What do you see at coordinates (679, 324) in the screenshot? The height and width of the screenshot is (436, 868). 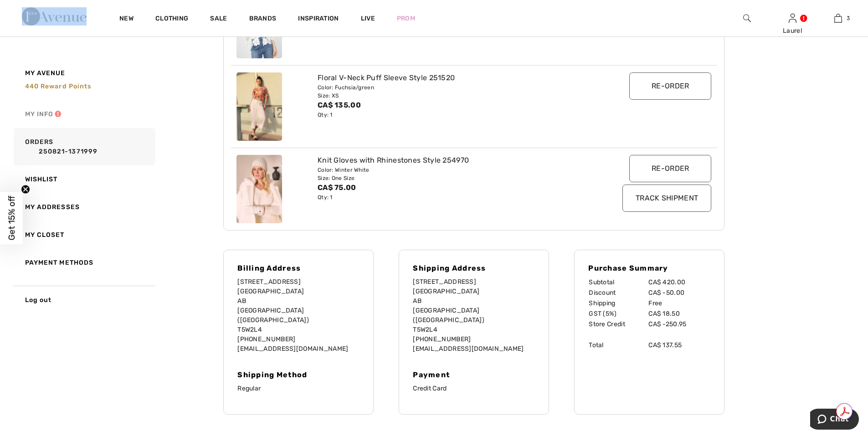 I see `td: CA$ -250.95` at bounding box center [679, 324].